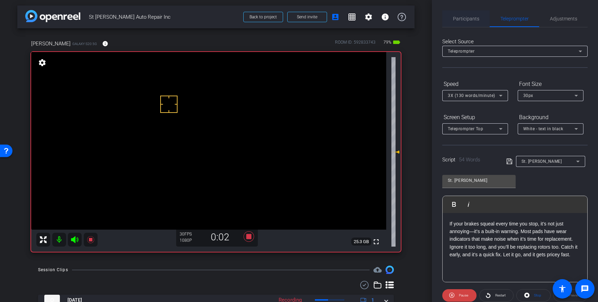  What do you see at coordinates (475, 84) in the screenshot?
I see `div: Speed` at bounding box center [475, 84].